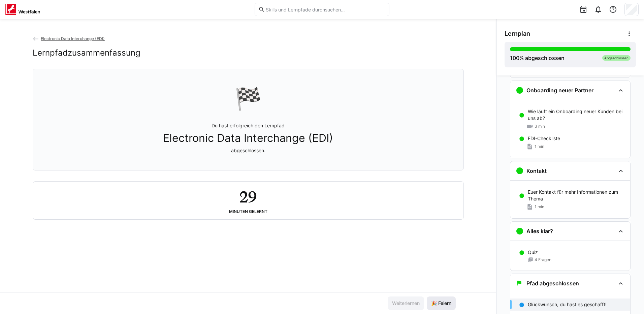  I want to click on span: 🎉 Feiern, so click(441, 303).